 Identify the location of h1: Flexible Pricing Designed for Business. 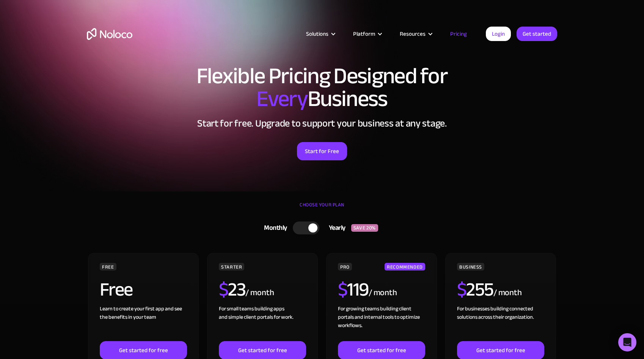
(322, 88).